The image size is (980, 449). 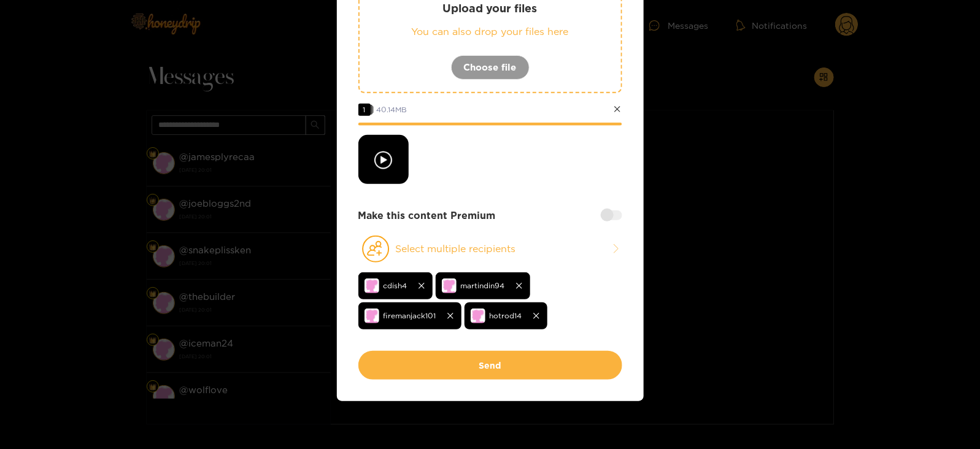 What do you see at coordinates (490, 31) in the screenshot?
I see `p: You can also drop your files here` at bounding box center [490, 31].